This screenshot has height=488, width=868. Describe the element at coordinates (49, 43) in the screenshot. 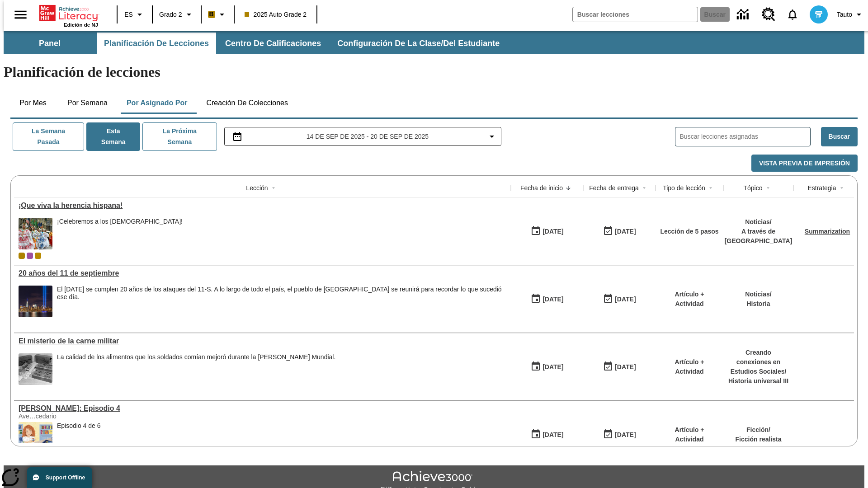

I see `button: Panel` at that location.